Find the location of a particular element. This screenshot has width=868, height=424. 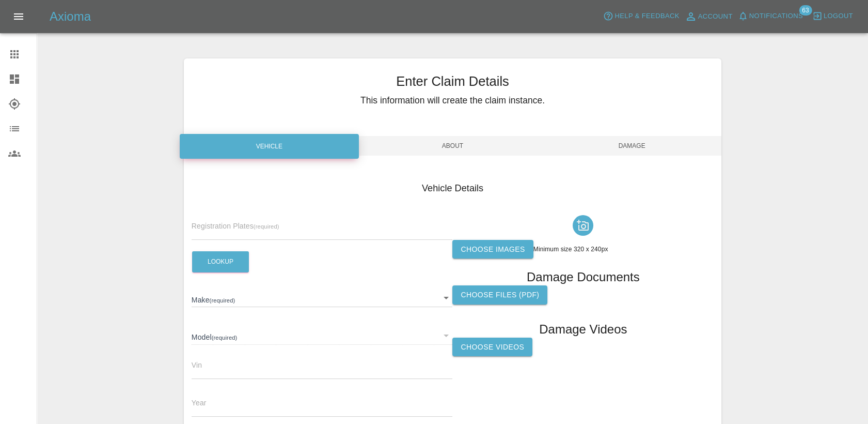

h3: Enter Claim Details is located at coordinates (452, 81).